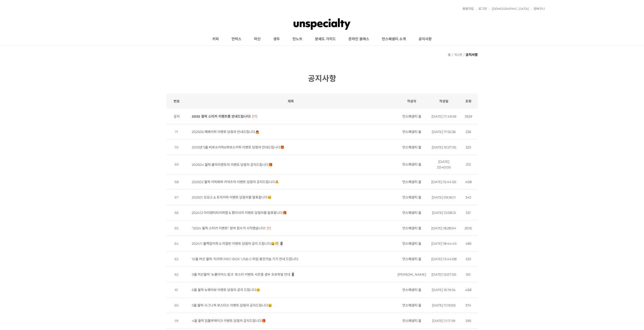 The height and width of the screenshot is (330, 644). I want to click on a: 로그인, so click(481, 9).